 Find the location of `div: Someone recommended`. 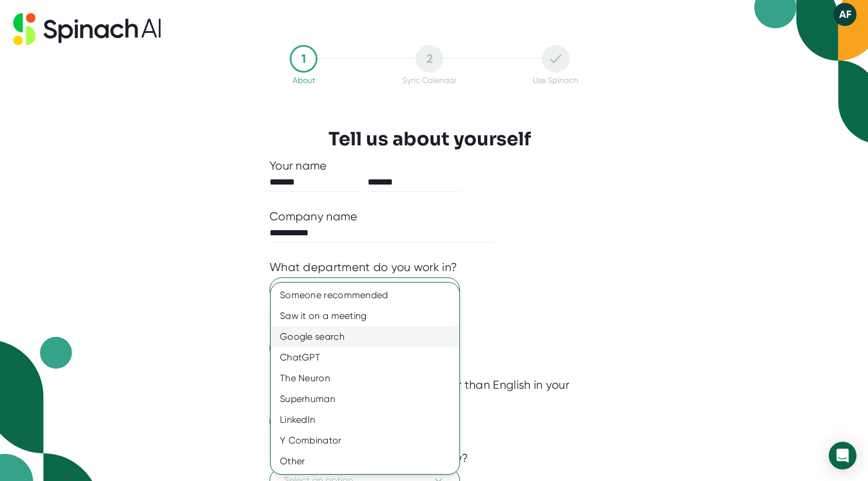

div: Someone recommended is located at coordinates (365, 295).